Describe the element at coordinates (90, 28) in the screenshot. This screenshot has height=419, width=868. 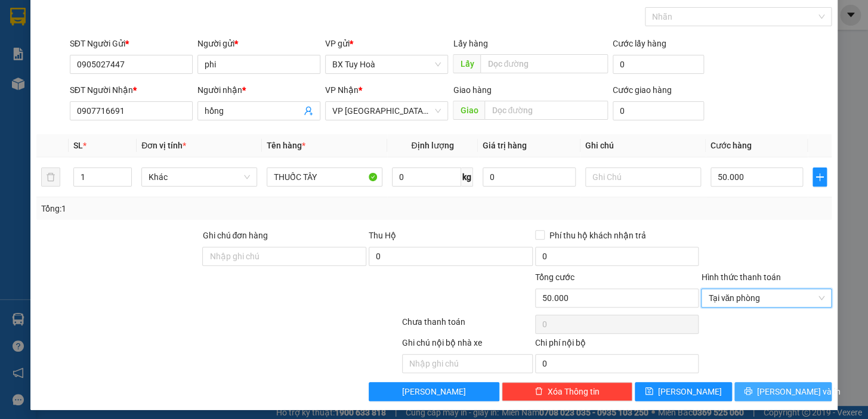
I see `li: Cúc Tùng Limousine` at that location.